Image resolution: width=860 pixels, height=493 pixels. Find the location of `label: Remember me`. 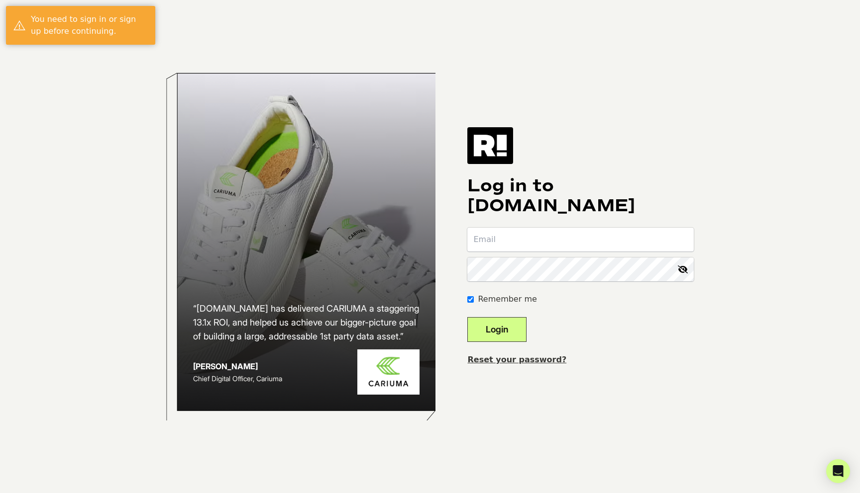

label: Remember me is located at coordinates (507, 299).